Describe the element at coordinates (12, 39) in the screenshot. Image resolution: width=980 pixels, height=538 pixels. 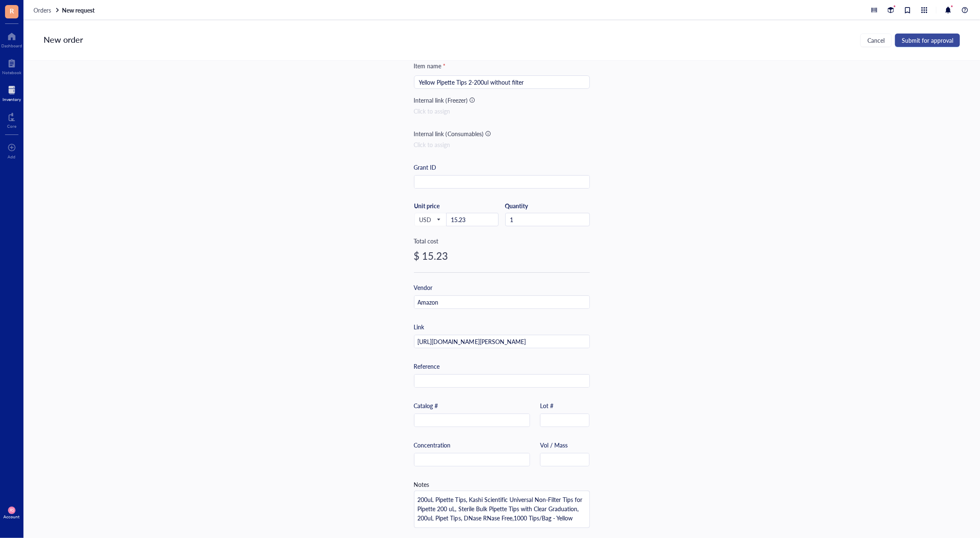
I see `a: Dashboard` at that location.